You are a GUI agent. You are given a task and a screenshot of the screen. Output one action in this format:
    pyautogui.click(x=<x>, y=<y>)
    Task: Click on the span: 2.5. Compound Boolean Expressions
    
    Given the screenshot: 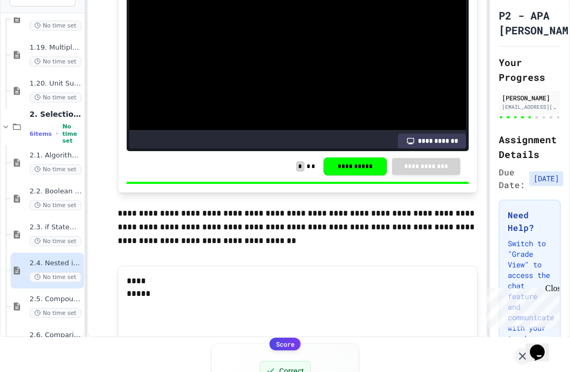 What is the action you would take?
    pyautogui.click(x=55, y=299)
    